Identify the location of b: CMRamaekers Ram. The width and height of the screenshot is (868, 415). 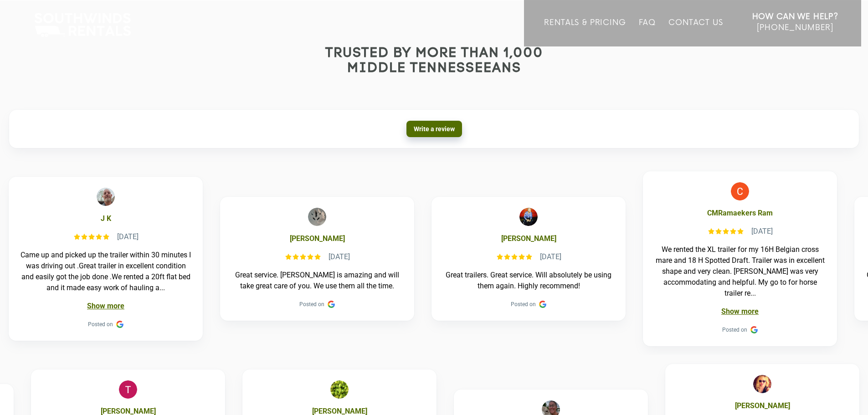
(739, 213).